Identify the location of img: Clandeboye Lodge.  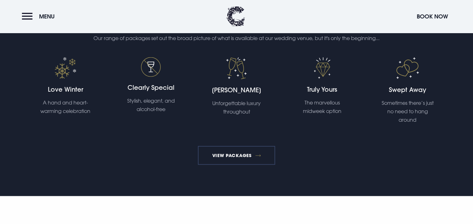
(236, 16).